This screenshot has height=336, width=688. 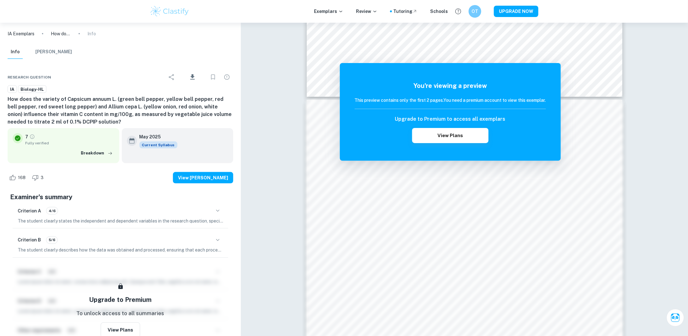 What do you see at coordinates (26, 137) in the screenshot?
I see `p: 7` at bounding box center [26, 137].